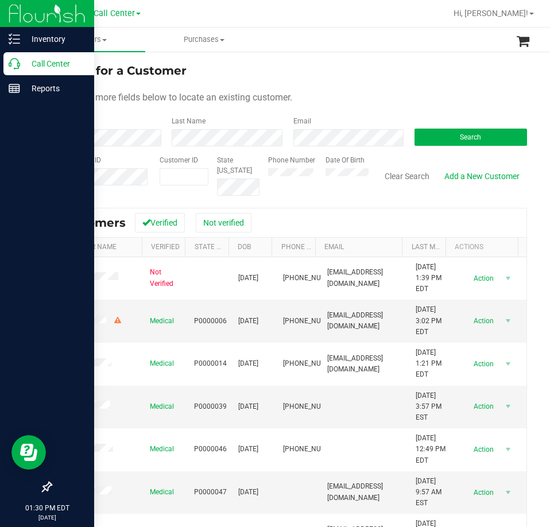 This screenshot has height=527, width=550. What do you see at coordinates (55, 39) in the screenshot?
I see `p: Inventory` at bounding box center [55, 39].